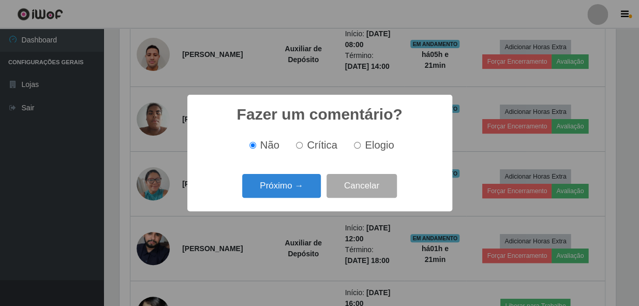  I want to click on span: Crítica, so click(322, 145).